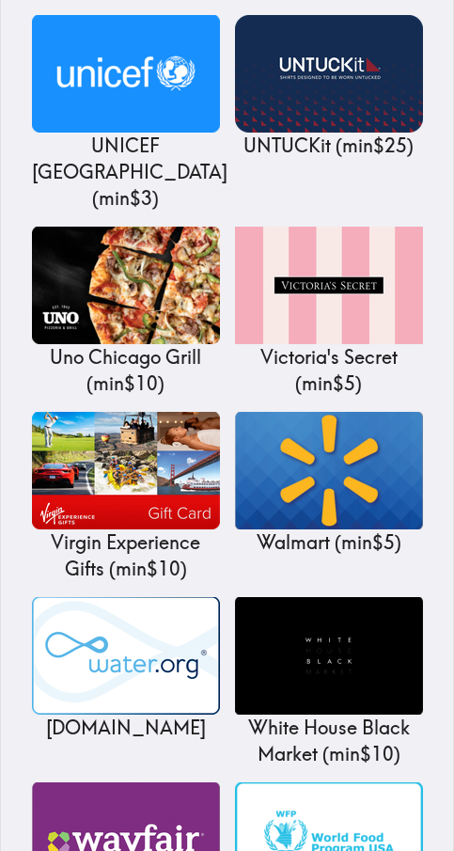 Image resolution: width=454 pixels, height=851 pixels. Describe the element at coordinates (329, 285) in the screenshot. I see `img: Victoria's Secret` at that location.